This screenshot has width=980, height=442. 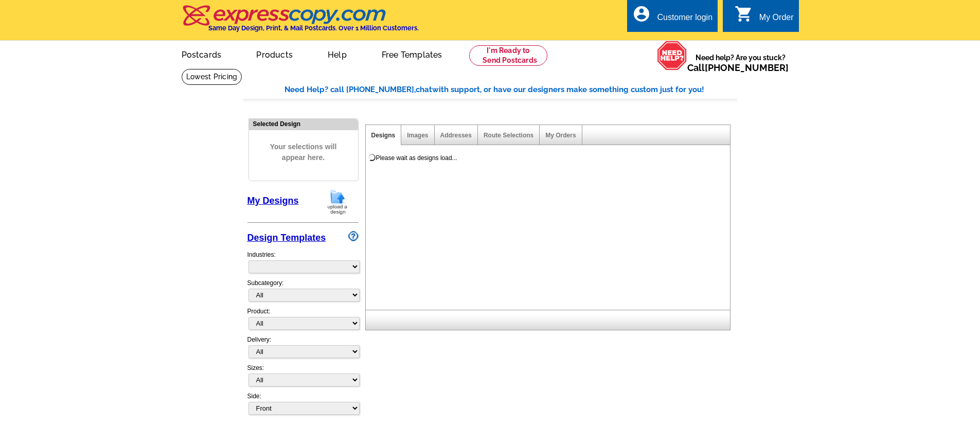 I want to click on img: loading..., so click(x=372, y=157).